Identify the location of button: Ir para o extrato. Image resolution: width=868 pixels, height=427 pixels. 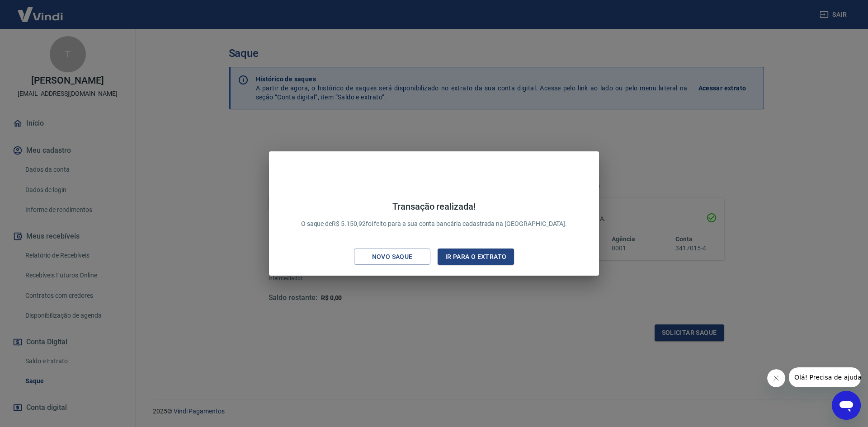
(475, 257).